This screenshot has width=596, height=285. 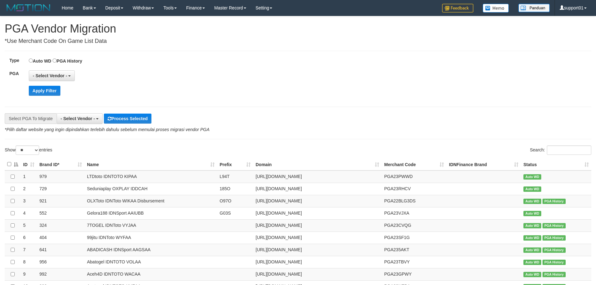 What do you see at coordinates (560, 150) in the screenshot?
I see `label: Search:` at bounding box center [560, 150].